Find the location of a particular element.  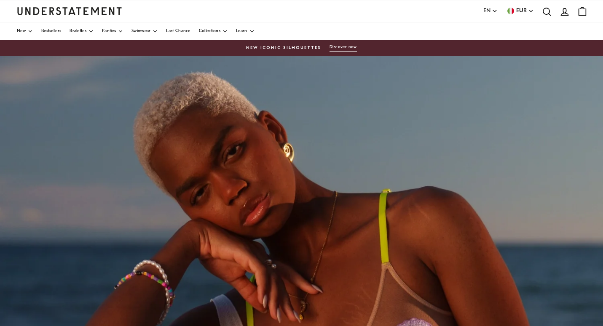

span: New is located at coordinates (21, 31).